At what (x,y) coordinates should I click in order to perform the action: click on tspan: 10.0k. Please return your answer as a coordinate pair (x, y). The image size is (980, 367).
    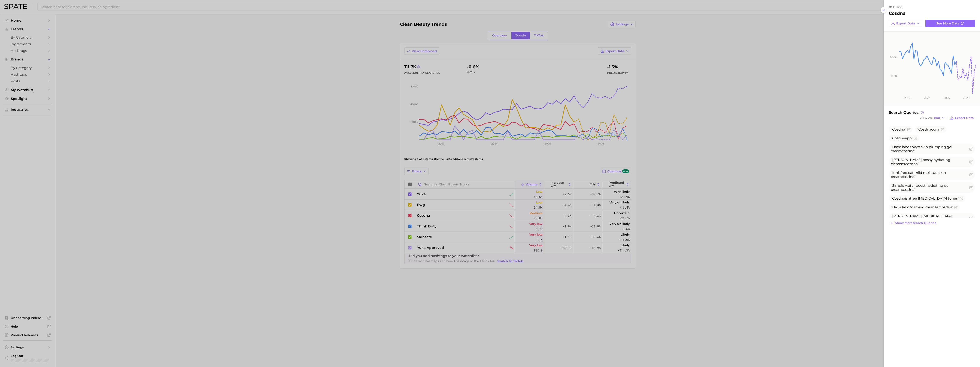
    Looking at the image, I should click on (894, 76).